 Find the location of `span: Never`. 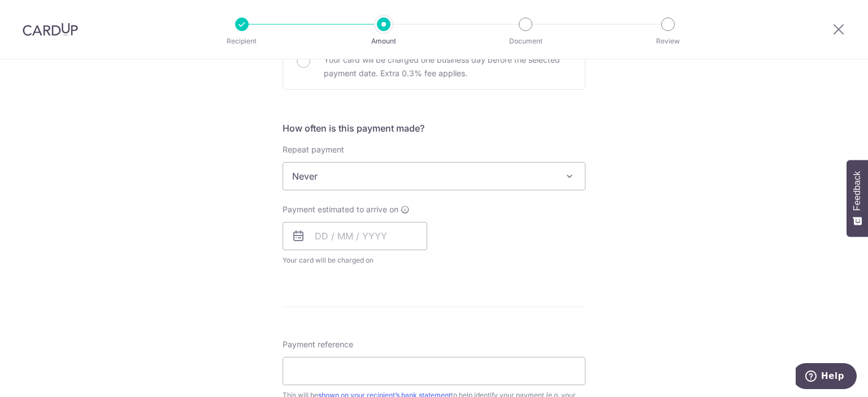

span: Never is located at coordinates (434, 176).